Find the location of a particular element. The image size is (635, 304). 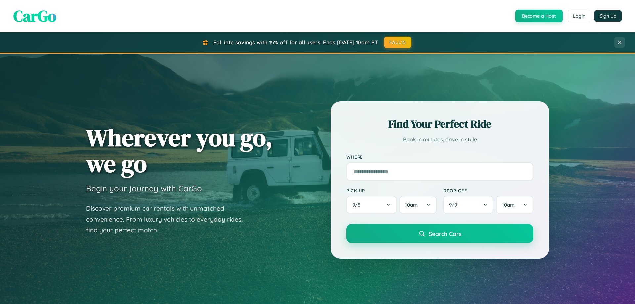

button: 9/9 is located at coordinates (468, 205).